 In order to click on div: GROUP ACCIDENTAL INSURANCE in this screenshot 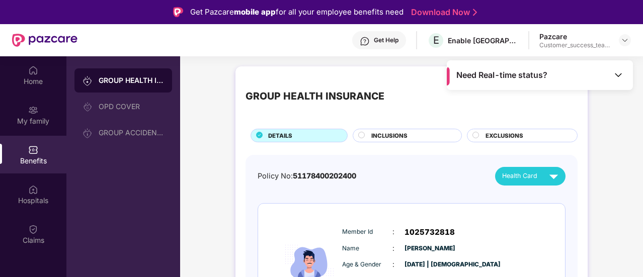, I will do `click(131, 133)`.